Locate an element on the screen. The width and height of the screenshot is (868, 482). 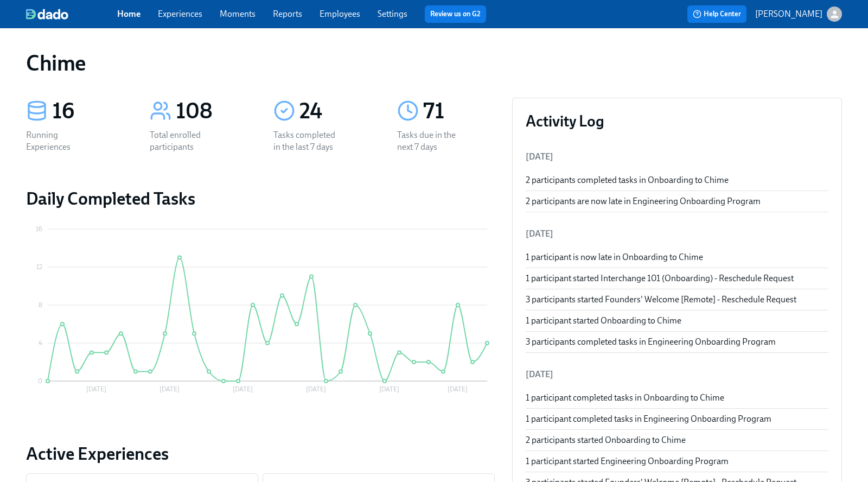
a: Moments is located at coordinates (238, 13).